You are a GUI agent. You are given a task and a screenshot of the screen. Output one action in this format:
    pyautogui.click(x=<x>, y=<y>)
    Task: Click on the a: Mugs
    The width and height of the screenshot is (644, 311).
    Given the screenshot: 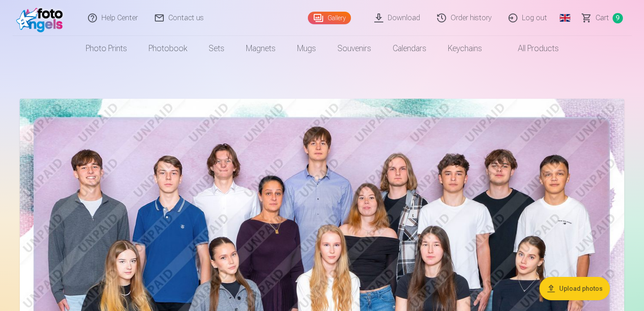 What is the action you would take?
    pyautogui.click(x=306, y=49)
    